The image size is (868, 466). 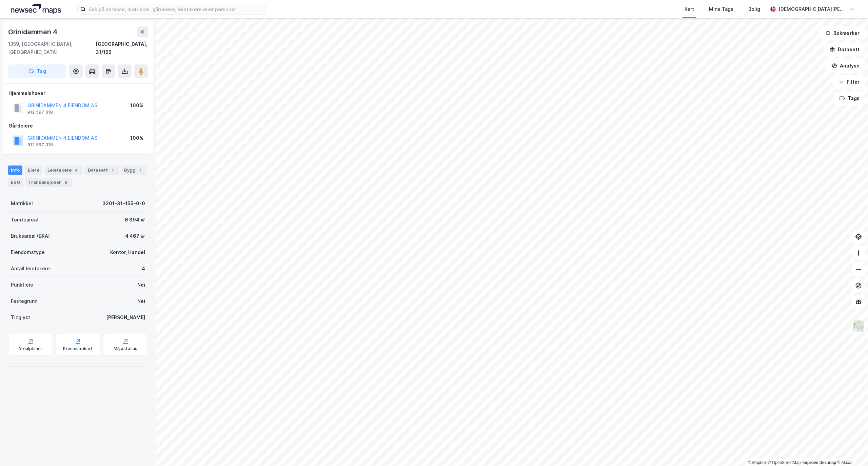 I want to click on div: Bolig, so click(x=754, y=9).